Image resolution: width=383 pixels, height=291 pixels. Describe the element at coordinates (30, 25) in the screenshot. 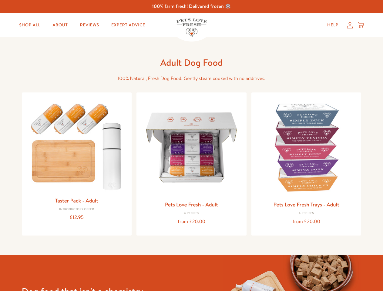

I see `a: Shop All` at that location.